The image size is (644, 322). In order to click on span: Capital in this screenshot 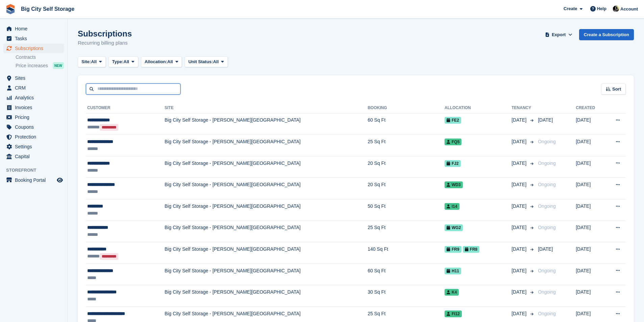, I will do `click(35, 156)`.